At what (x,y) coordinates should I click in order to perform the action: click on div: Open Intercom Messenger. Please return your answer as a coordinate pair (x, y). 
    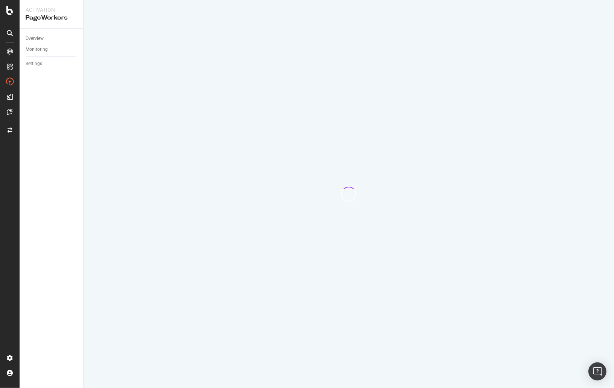
    Looking at the image, I should click on (598, 371).